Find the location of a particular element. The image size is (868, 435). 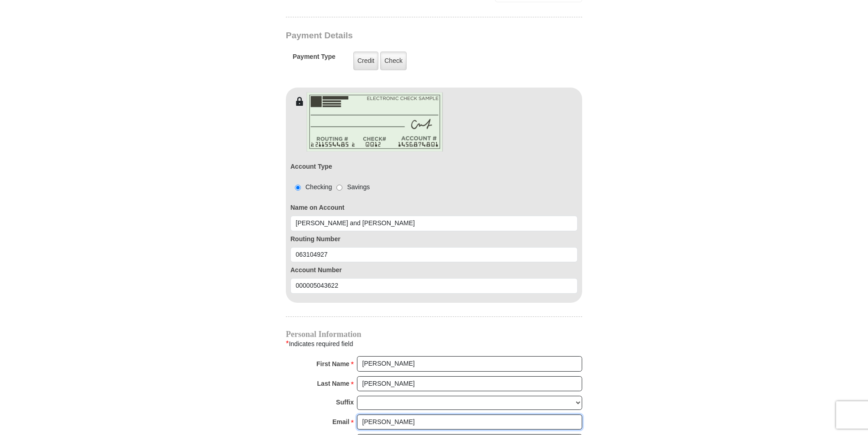

h5: Payment Type is located at coordinates (314, 59).